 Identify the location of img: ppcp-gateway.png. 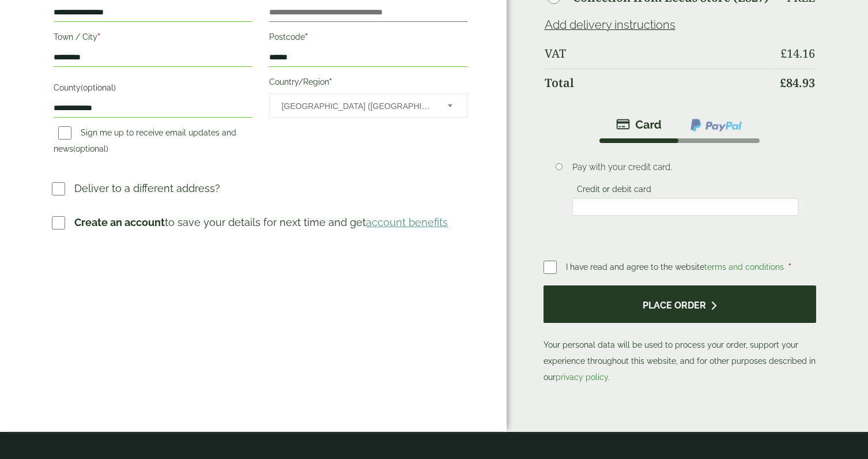
(716, 125).